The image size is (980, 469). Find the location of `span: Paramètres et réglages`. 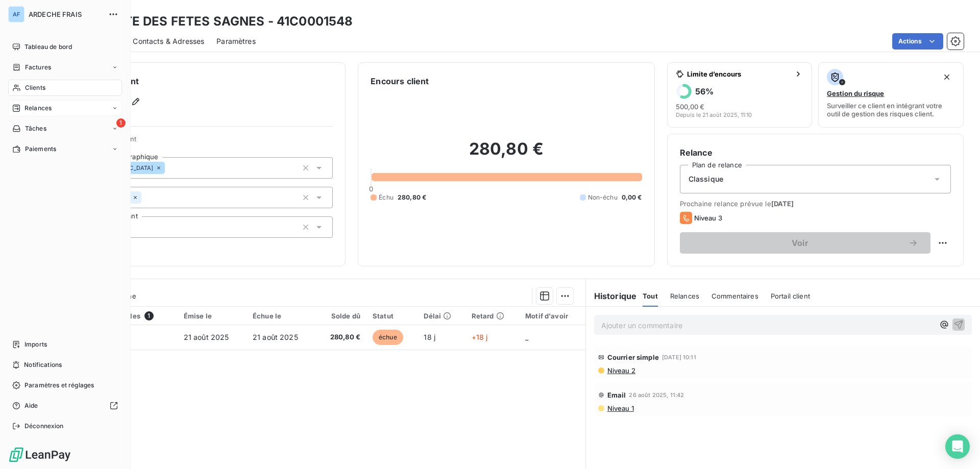

span: Paramètres et réglages is located at coordinates (60, 385).